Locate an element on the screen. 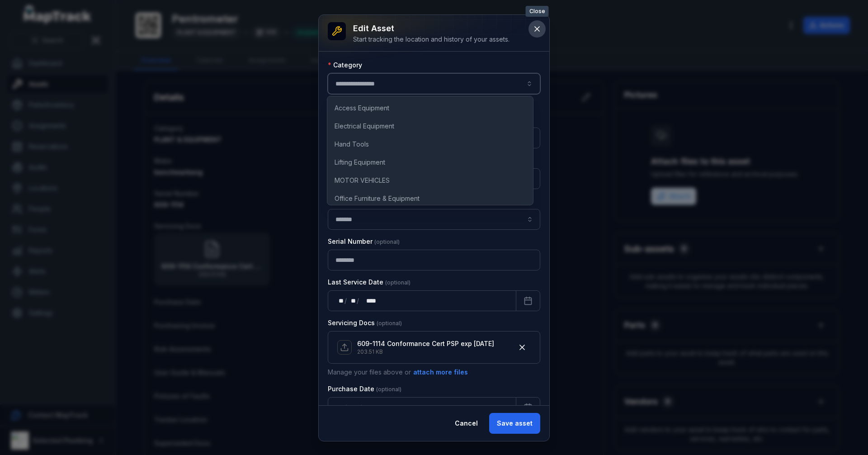 Image resolution: width=868 pixels, height=455 pixels. span: Close is located at coordinates (537, 11).